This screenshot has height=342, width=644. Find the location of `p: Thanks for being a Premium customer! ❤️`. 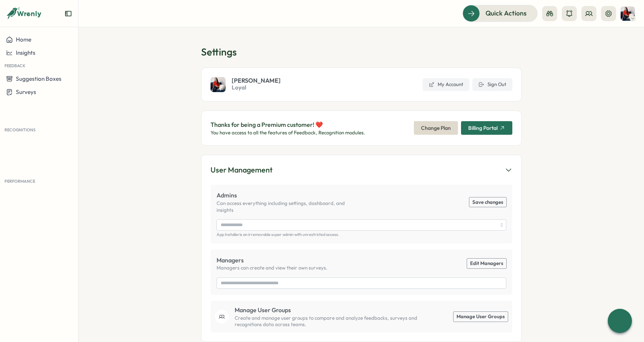

p: Thanks for being a Premium customer! ❤️ is located at coordinates (288, 125).